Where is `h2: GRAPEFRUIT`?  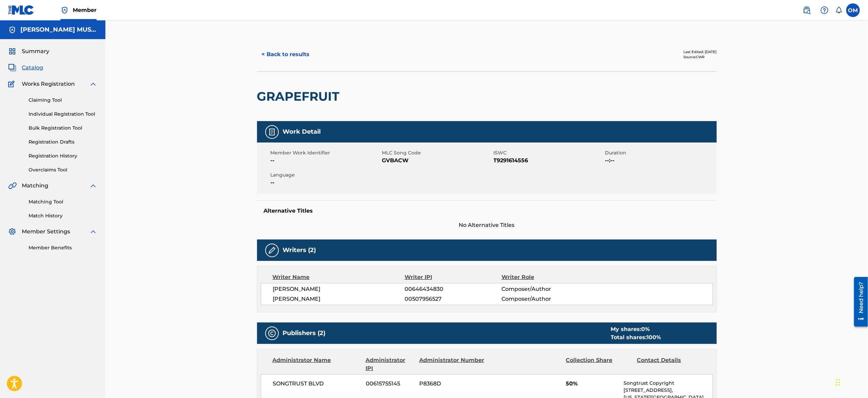 h2: GRAPEFRUIT is located at coordinates (300, 96).